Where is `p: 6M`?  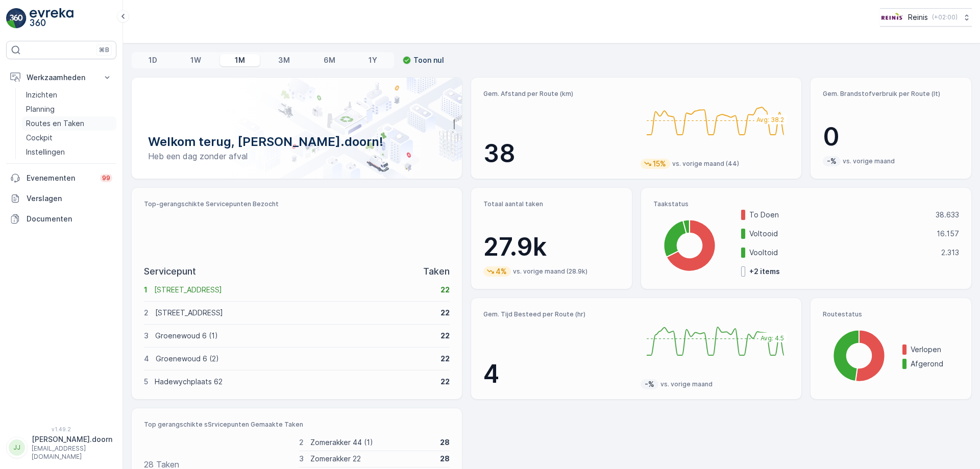
p: 6M is located at coordinates (329, 60).